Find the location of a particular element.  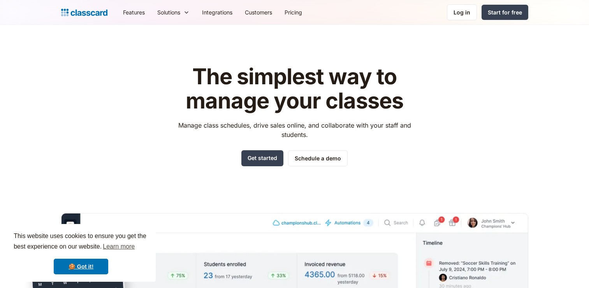

span: This website uses cookies to ensure you get the best experience on our website. is located at coordinates (81, 242).